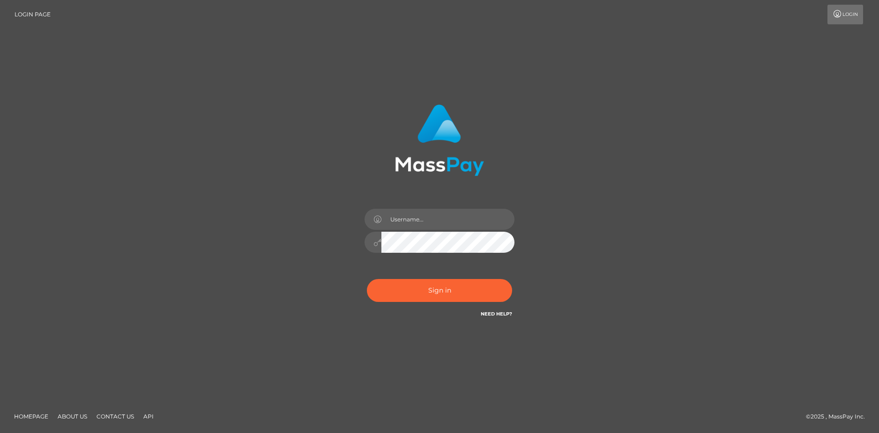 This screenshot has width=879, height=433. Describe the element at coordinates (148, 416) in the screenshot. I see `a: API` at that location.